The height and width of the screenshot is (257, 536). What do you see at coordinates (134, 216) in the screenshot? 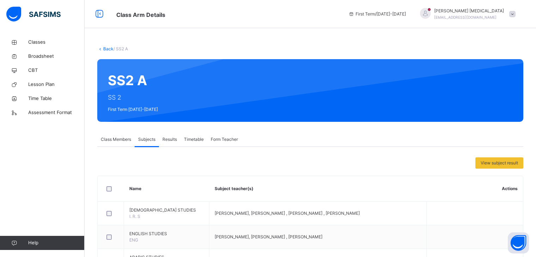
I see `span: I. R. S` at bounding box center [134, 216].